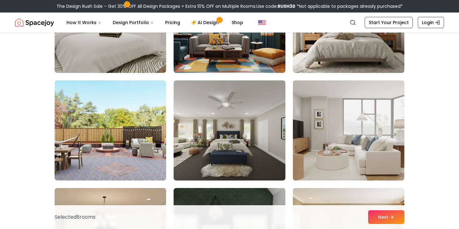  Describe the element at coordinates (229, 130) in the screenshot. I see `img: Room room-62` at that location.